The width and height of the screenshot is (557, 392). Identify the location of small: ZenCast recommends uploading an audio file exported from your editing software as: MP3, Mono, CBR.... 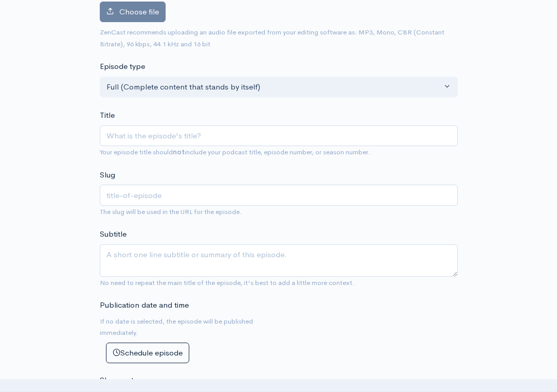
(272, 38).